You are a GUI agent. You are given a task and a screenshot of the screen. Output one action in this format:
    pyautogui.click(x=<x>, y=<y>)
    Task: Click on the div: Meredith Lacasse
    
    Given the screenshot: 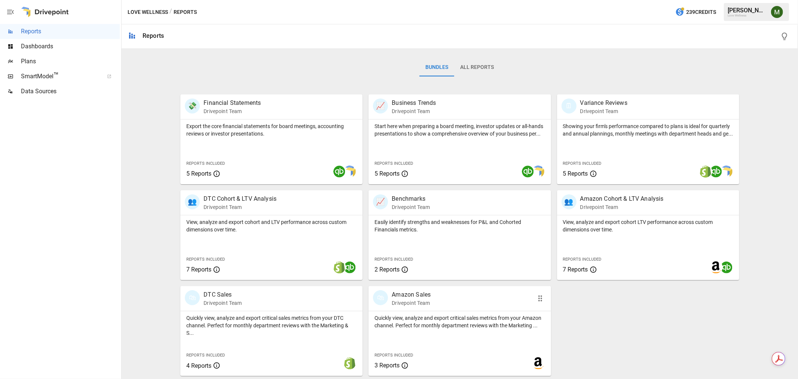 What is the action you would take?
    pyautogui.click(x=777, y=12)
    